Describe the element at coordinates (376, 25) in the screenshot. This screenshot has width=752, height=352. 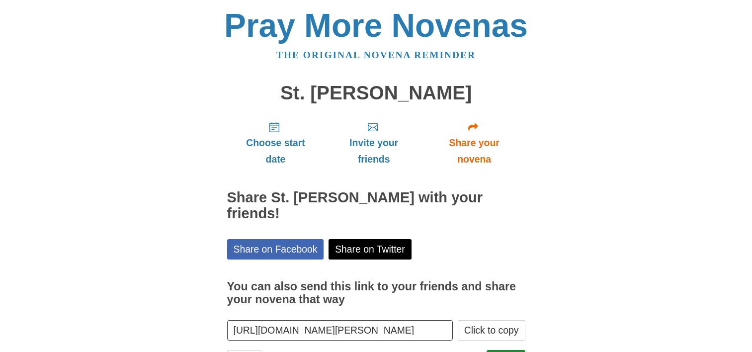
I see `a: Pray More Novenas` at that location.